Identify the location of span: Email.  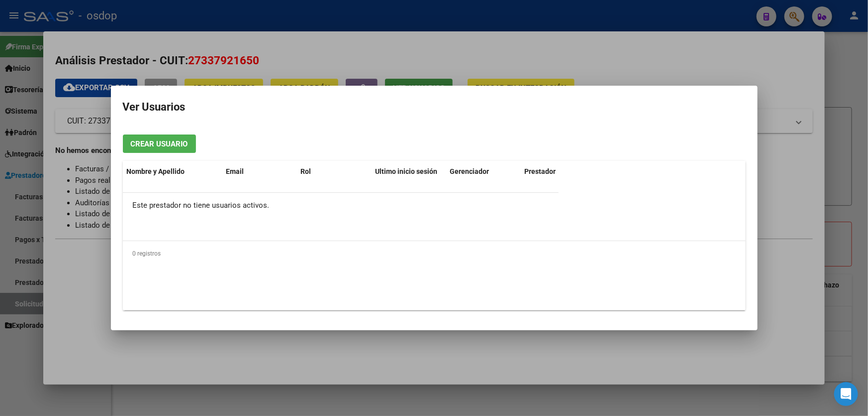
(235, 172).